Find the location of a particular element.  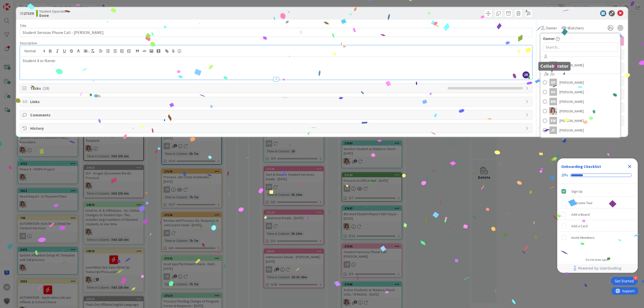

div: Do not show again is located at coordinates (597, 260).